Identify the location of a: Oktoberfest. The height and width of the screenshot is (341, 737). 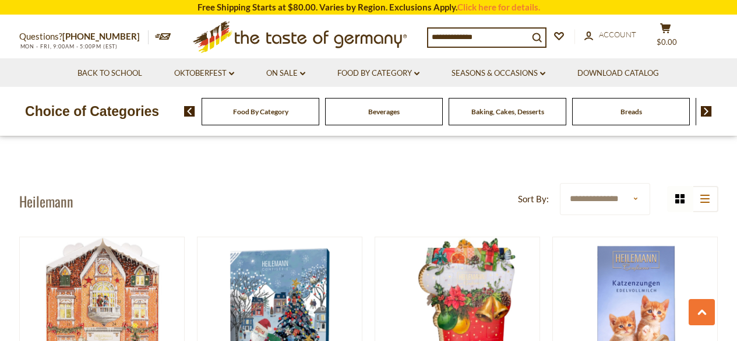
(204, 73).